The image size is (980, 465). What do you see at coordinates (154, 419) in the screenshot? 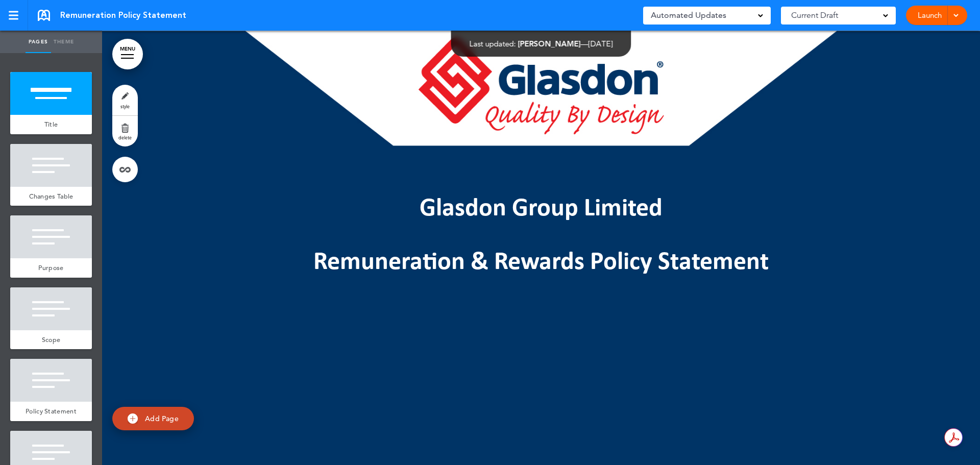
I see `a: Add Page` at bounding box center [154, 419].